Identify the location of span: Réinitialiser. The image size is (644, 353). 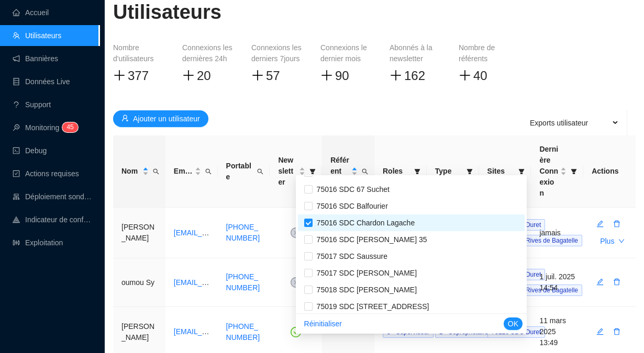
(323, 324).